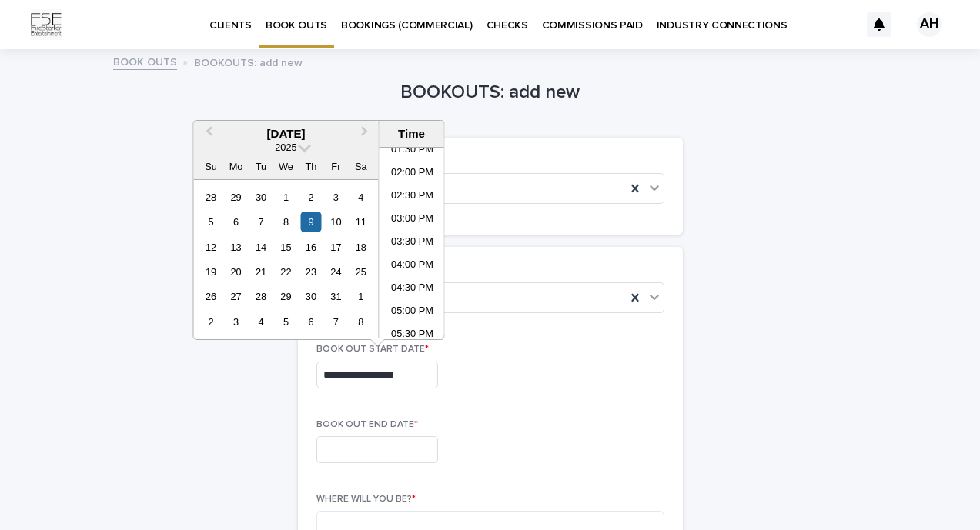 This screenshot has width=980, height=530. What do you see at coordinates (210, 321) in the screenshot?
I see `div: Choose Sunday, November 2nd, 2025` at bounding box center [210, 321].